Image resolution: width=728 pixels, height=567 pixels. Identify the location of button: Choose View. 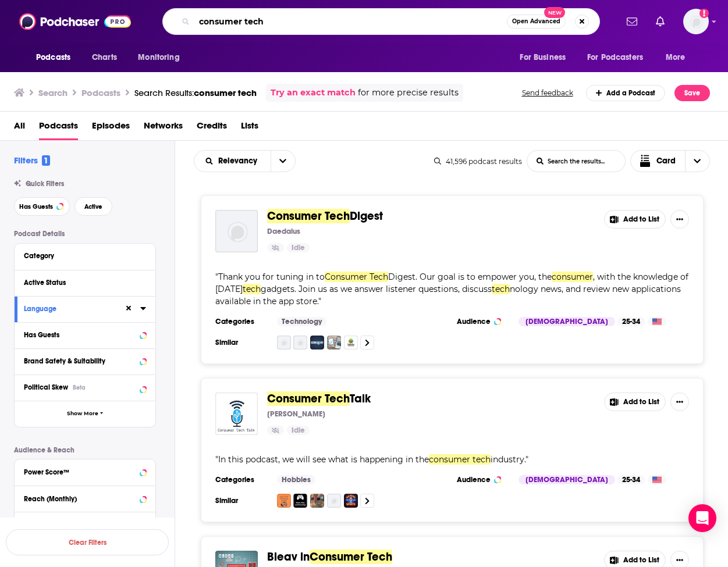
(671, 161).